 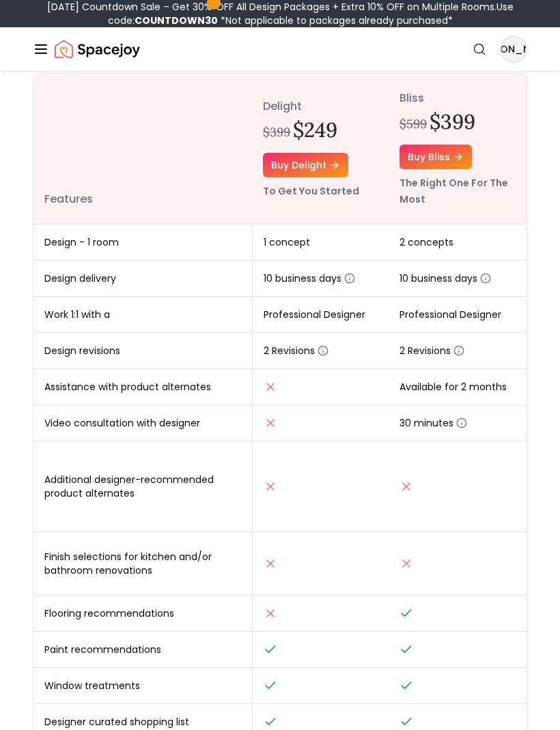 I want to click on img: Spacejoy Logo, so click(x=97, y=49).